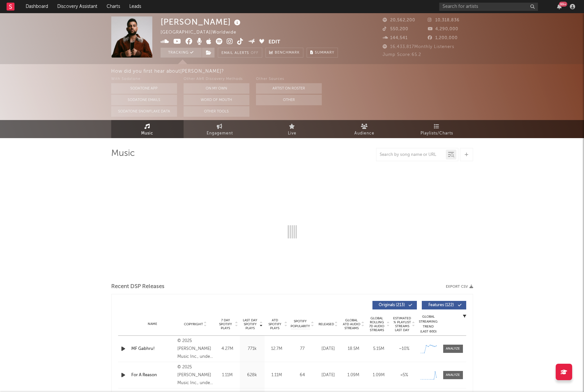 The width and height of the screenshot is (584, 392). Describe the element at coordinates (392, 305) in the screenshot. I see `span: Originals ( 213 )` at that location.